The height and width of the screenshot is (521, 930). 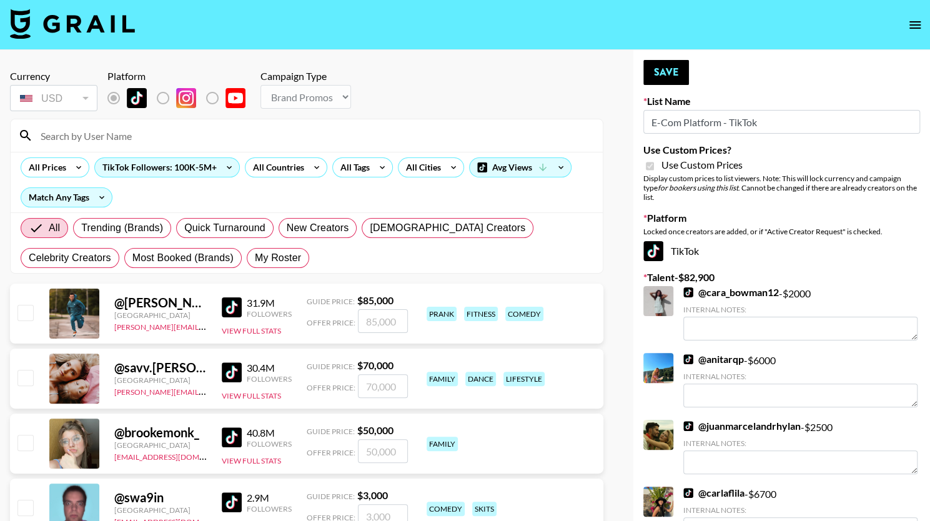 What do you see at coordinates (305, 76) in the screenshot?
I see `div: Campaign Type` at bounding box center [305, 76].